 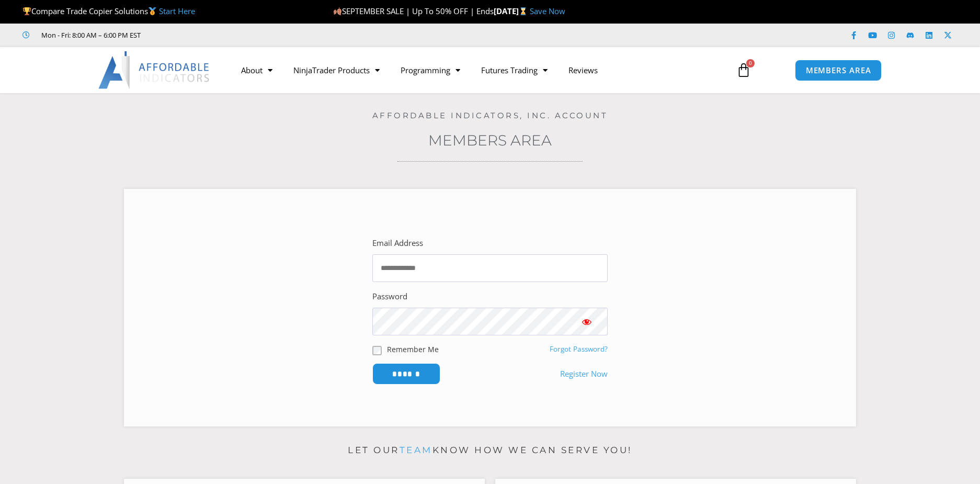 I want to click on a: team, so click(x=416, y=450).